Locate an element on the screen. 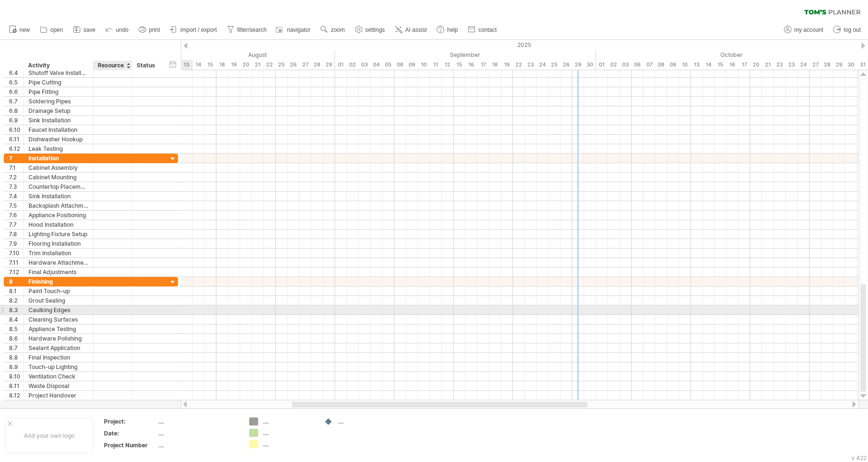 Image resolution: width=868 pixels, height=462 pixels. div: Monday, 8 September 2025 is located at coordinates (400, 64).